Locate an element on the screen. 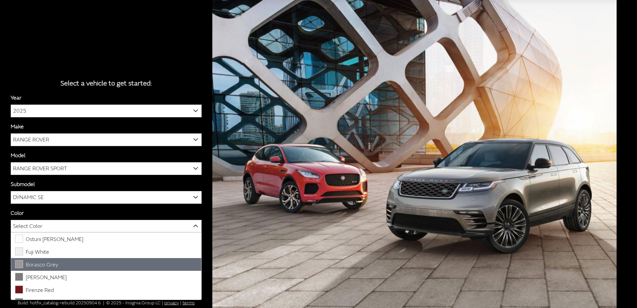 This screenshot has width=637, height=308. a: privacy is located at coordinates (172, 302).